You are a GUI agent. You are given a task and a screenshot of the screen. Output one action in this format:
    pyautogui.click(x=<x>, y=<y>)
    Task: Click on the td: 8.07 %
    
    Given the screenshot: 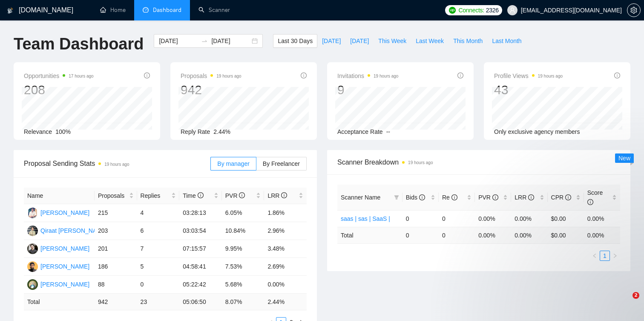 What is the action you would take?
    pyautogui.click(x=243, y=302)
    